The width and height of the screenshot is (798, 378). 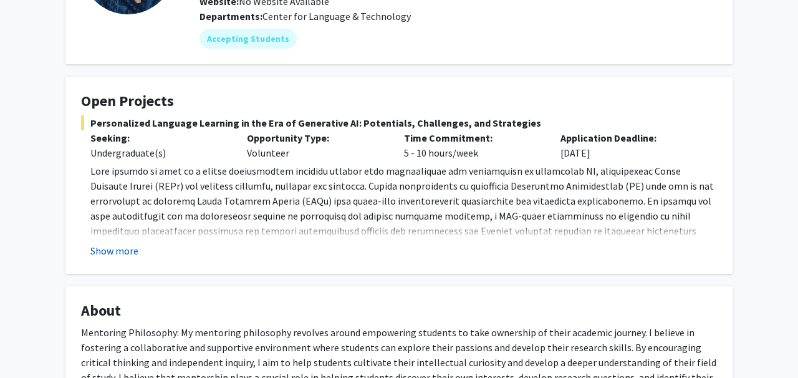 I want to click on p: Opportunity Type:, so click(x=315, y=138).